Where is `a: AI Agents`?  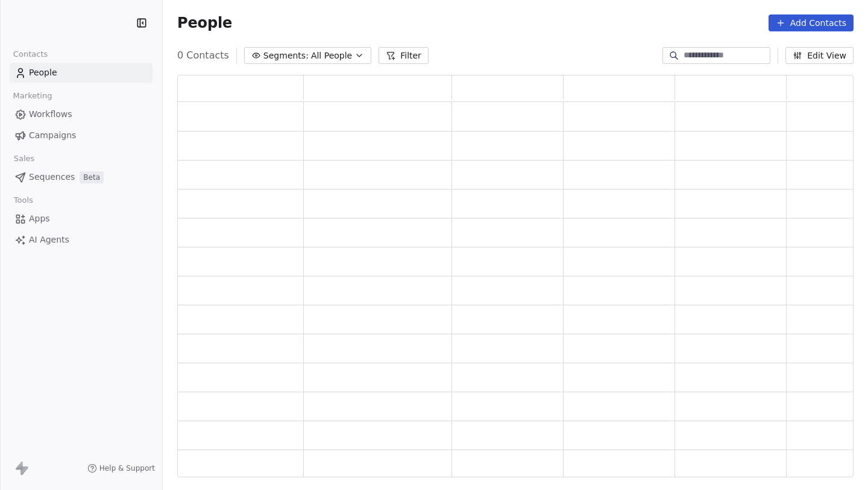 a: AI Agents is located at coordinates (81, 240).